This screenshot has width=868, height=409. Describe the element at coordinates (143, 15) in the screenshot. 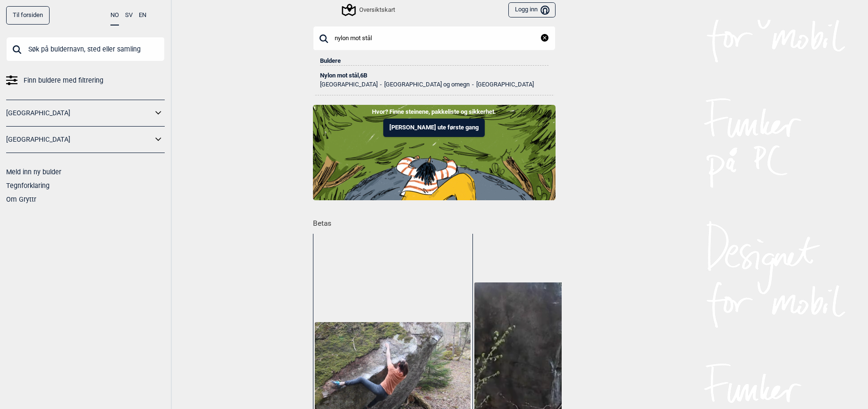

I see `button: EN` at that location.